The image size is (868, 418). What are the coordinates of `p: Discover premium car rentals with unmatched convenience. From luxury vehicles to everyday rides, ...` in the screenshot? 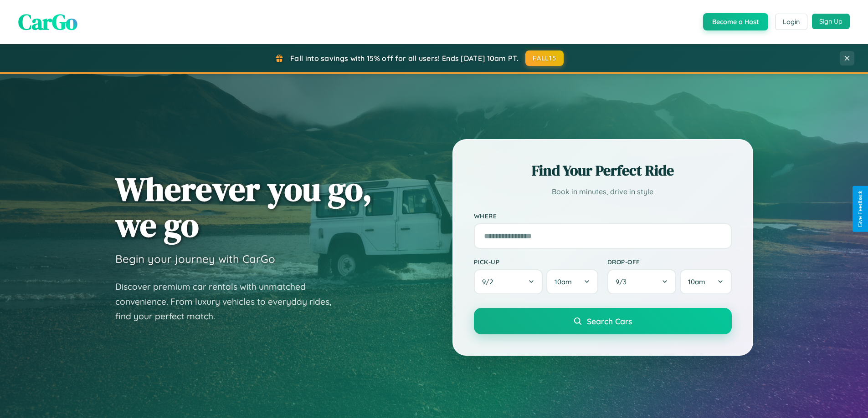 It's located at (229, 302).